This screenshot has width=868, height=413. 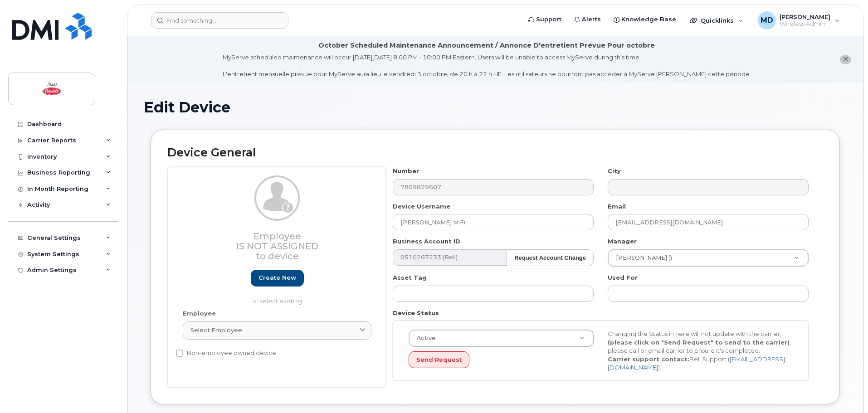 What do you see at coordinates (550, 258) in the screenshot?
I see `button: Request Account Change` at bounding box center [550, 258].